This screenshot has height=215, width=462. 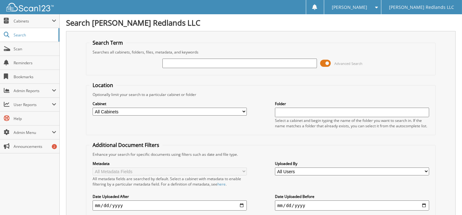 I want to click on div: 2, so click(x=54, y=146).